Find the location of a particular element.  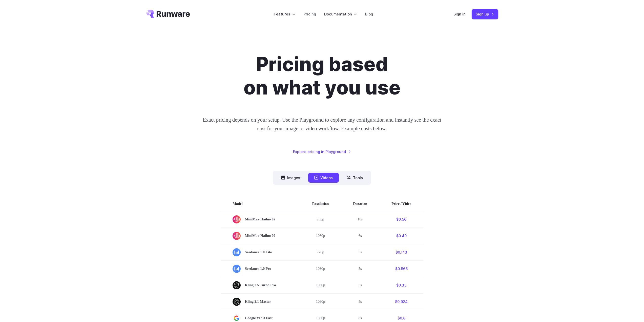

a: Pricing is located at coordinates (309, 14).